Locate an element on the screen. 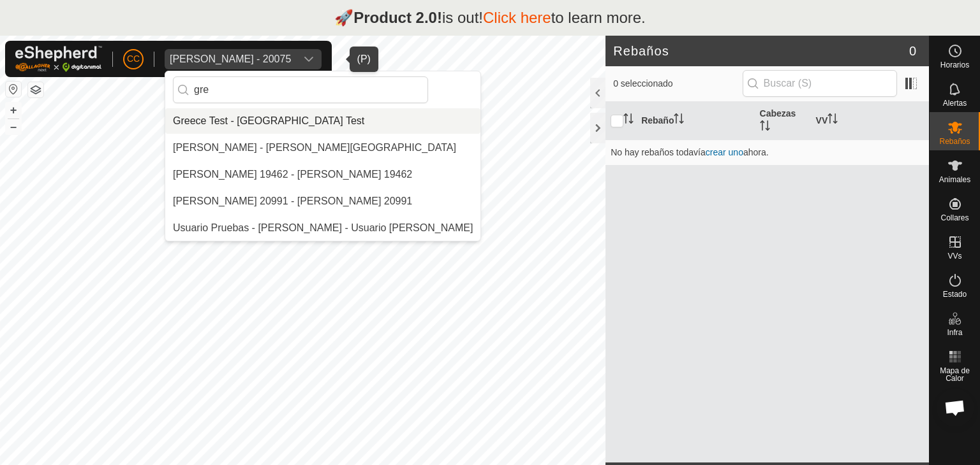 This screenshot has width=980, height=465. div: Chat abierto is located at coordinates (955, 408).